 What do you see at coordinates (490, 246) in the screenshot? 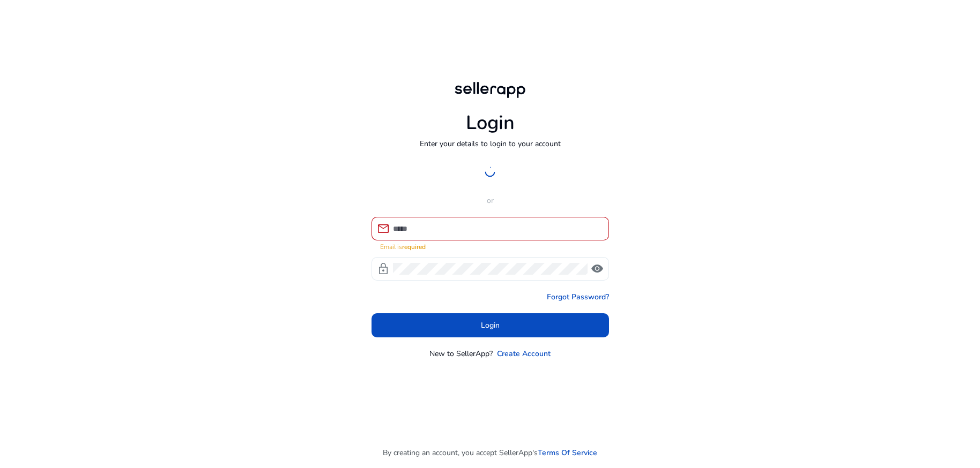
I see `mat-error: Email is` at bounding box center [490, 246].